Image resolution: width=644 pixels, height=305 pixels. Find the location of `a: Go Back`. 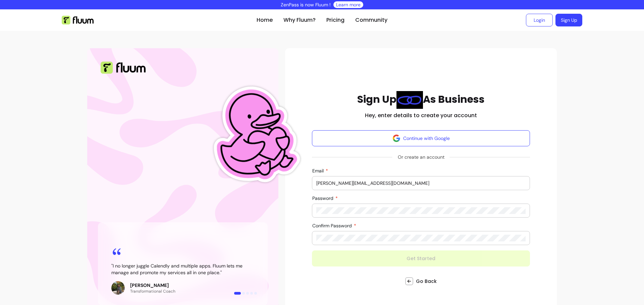

a: Go Back is located at coordinates (421, 282).